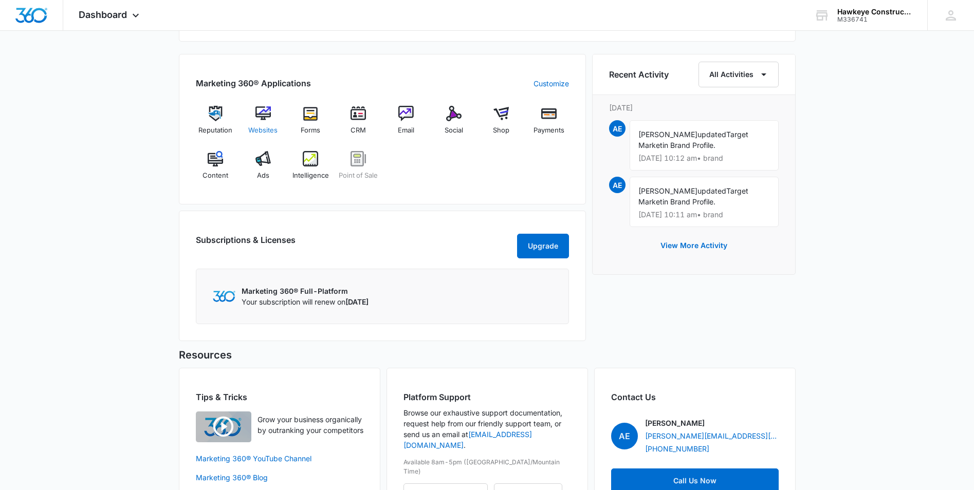 The image size is (974, 490). What do you see at coordinates (305, 291) in the screenshot?
I see `p: Marketing 360® Full-Platform` at bounding box center [305, 291].